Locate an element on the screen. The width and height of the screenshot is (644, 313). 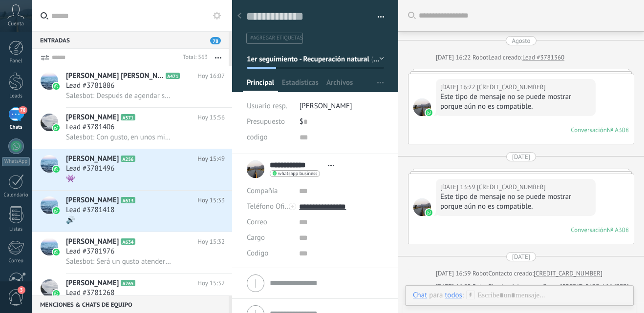
span: A613 is located at coordinates (127, 200).